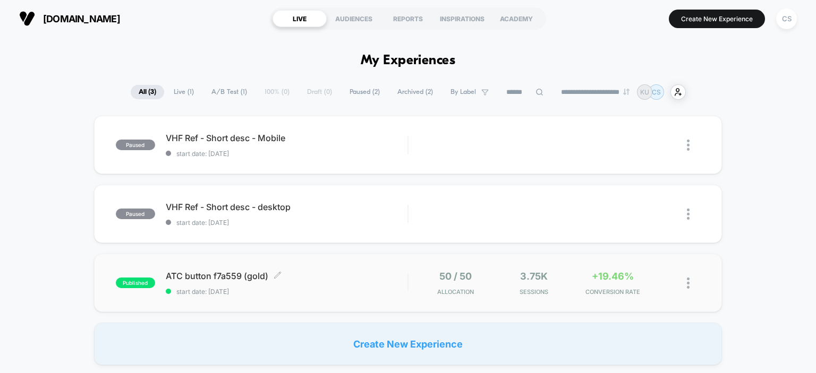 The width and height of the screenshot is (816, 373). I want to click on img: end, so click(626, 92).